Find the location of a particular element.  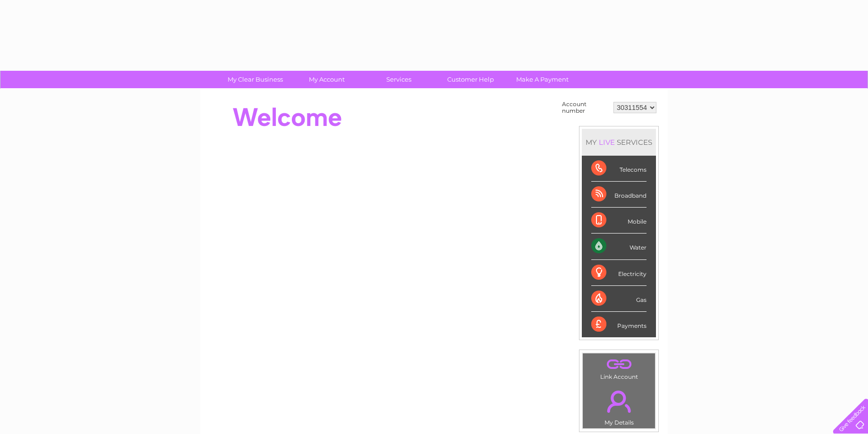

a: My Account is located at coordinates (327, 79).